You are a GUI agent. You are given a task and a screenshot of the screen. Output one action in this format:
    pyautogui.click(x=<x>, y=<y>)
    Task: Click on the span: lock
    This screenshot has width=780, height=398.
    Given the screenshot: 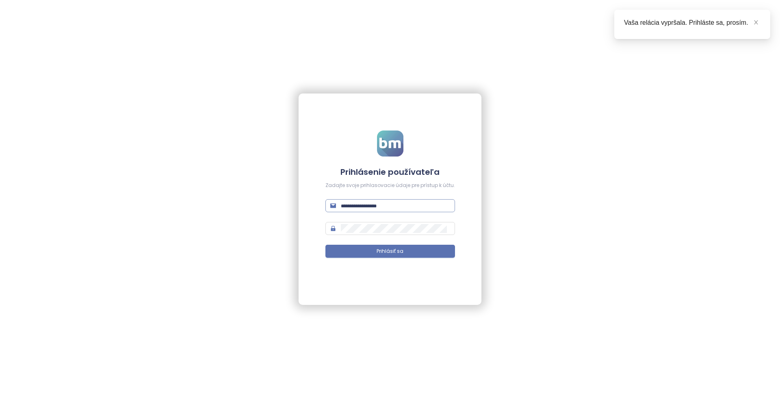 What is the action you would take?
    pyautogui.click(x=333, y=228)
    